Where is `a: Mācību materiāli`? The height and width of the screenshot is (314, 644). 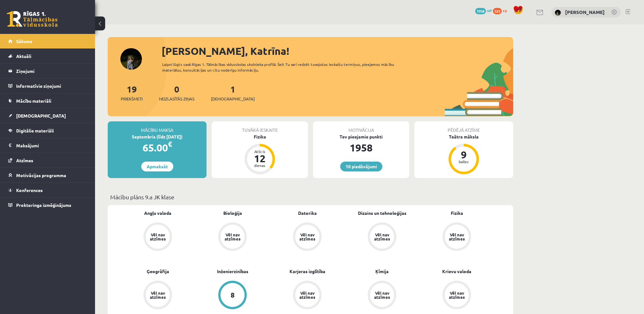 a: Mācību materiāli is located at coordinates (48, 101).